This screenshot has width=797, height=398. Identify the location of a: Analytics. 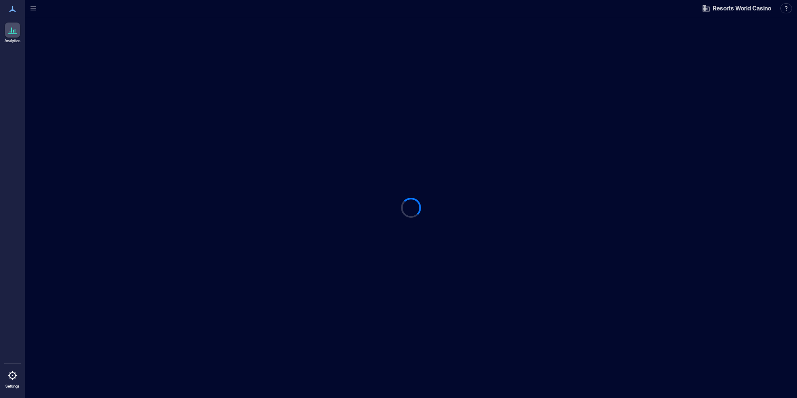
(13, 33).